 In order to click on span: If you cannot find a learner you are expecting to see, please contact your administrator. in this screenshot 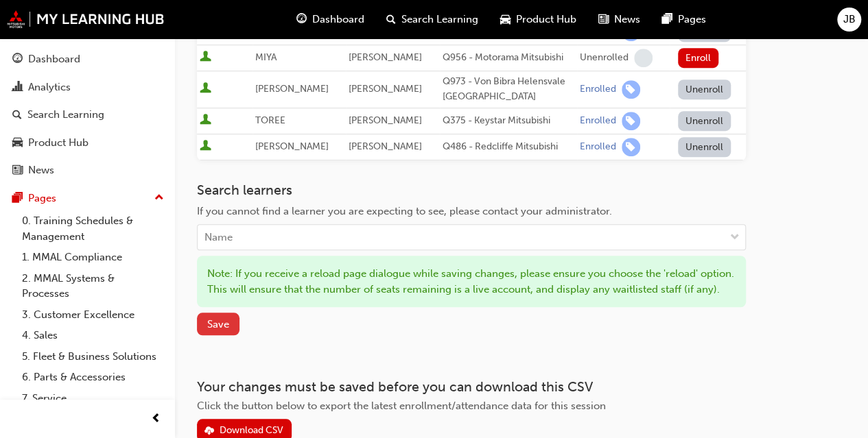, I will do `click(404, 211)`.